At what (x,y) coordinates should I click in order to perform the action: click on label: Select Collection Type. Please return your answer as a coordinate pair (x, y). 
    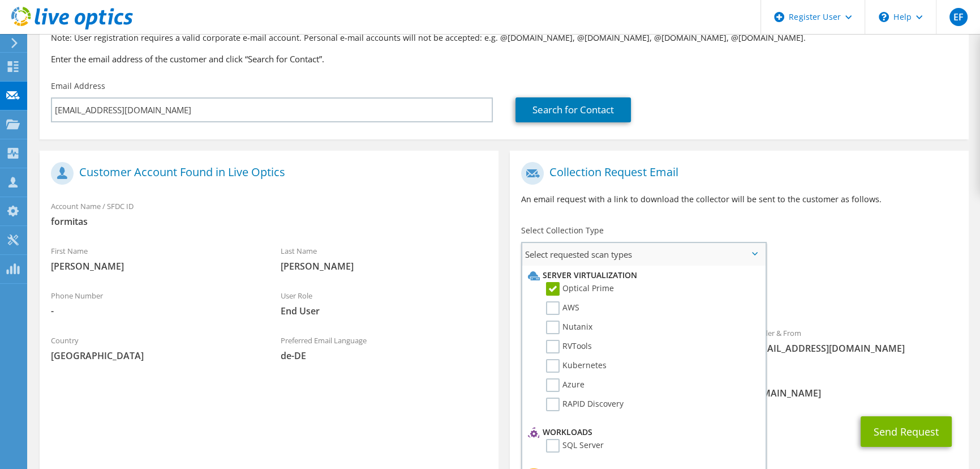
    Looking at the image, I should click on (562, 231).